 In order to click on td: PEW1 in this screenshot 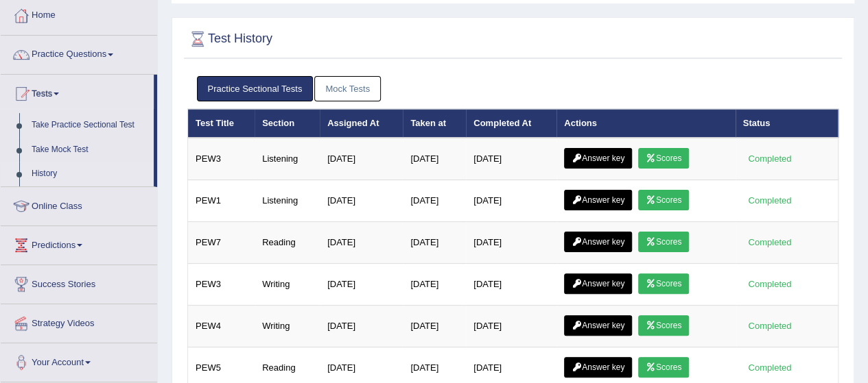, I will do `click(222, 201)`.